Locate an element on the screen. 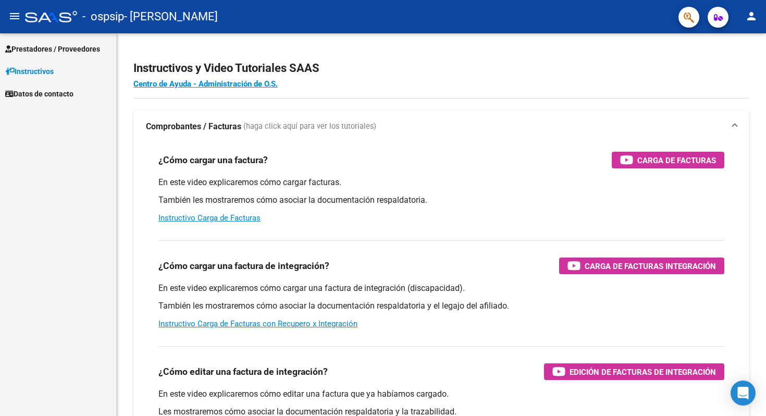 The image size is (766, 416). div: Open Intercom Messenger is located at coordinates (743, 393).